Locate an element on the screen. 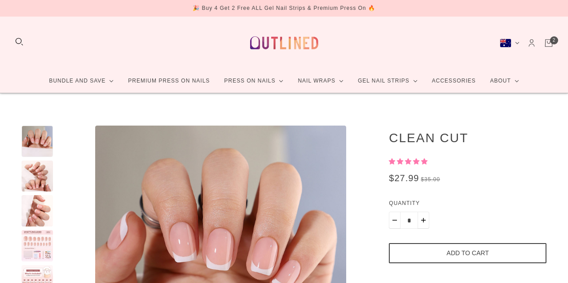 Image resolution: width=568 pixels, height=283 pixels. span: 5.00 stars is located at coordinates (408, 162).